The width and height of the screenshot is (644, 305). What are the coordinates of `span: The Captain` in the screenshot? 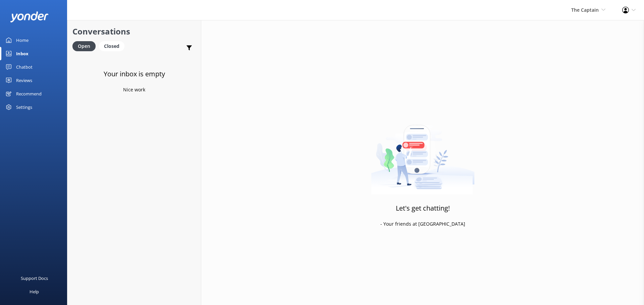 It's located at (585, 10).